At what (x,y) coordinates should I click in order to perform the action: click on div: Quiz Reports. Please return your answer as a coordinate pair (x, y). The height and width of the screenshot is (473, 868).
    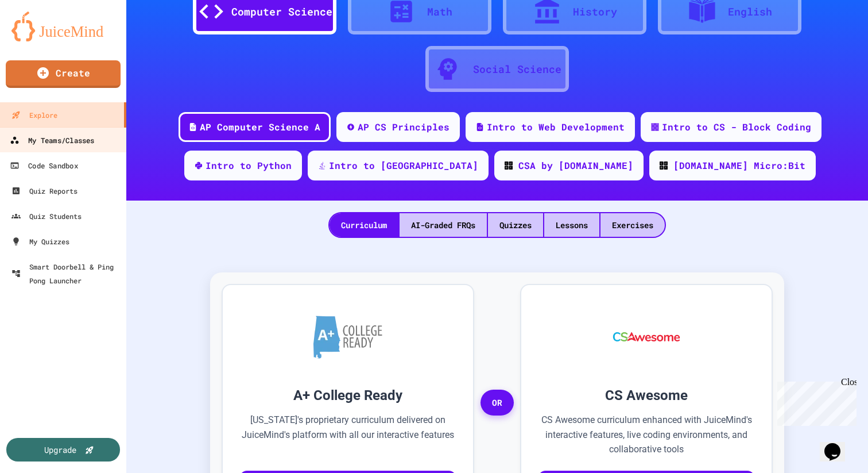
    Looking at the image, I should click on (45, 191).